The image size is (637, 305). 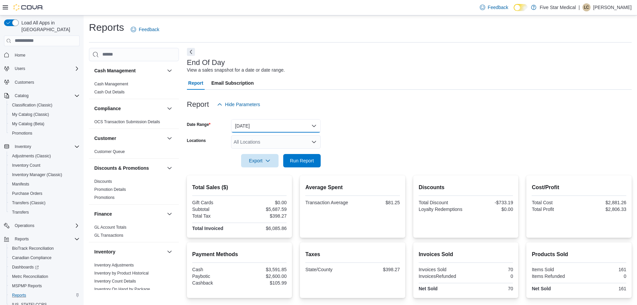 I want to click on span: Inventory Adjustments, so click(x=114, y=265).